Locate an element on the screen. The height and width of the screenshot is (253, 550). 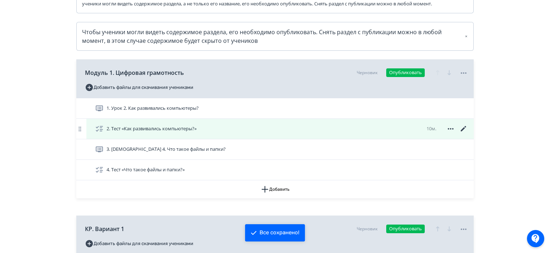
span: 3. Урок 4. Что такое файлы и папки? is located at coordinates (166, 150).